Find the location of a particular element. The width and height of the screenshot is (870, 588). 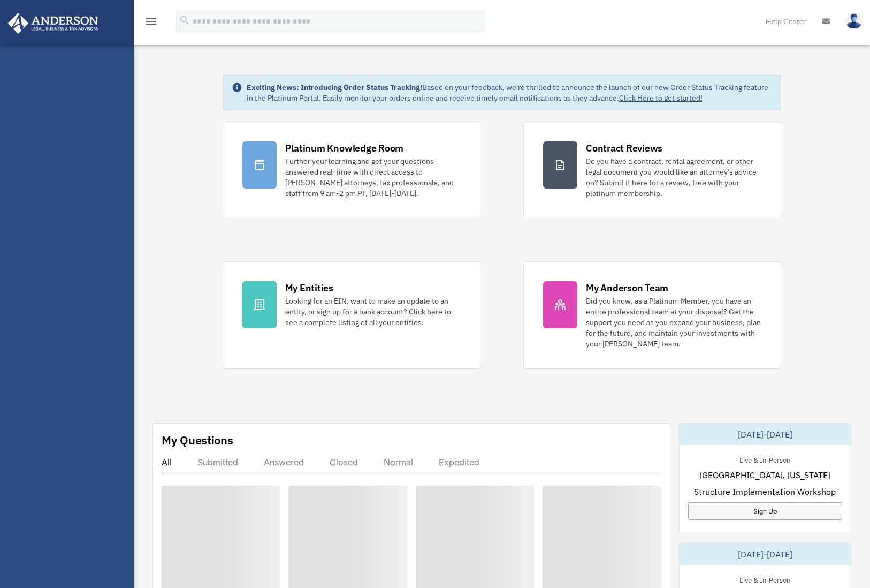

strong: Exciting News: Introducing Order Status Tracking! is located at coordinates (335, 87).